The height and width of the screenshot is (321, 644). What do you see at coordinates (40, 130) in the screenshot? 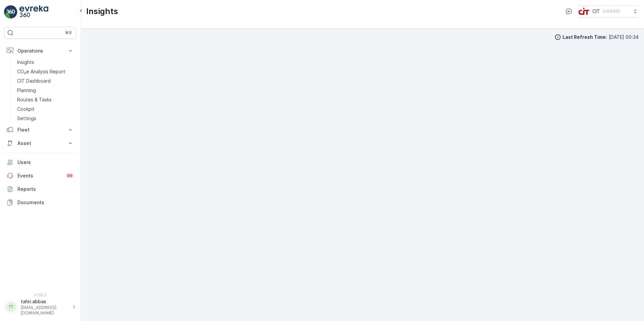
I see `p: Fleet` at bounding box center [40, 130].